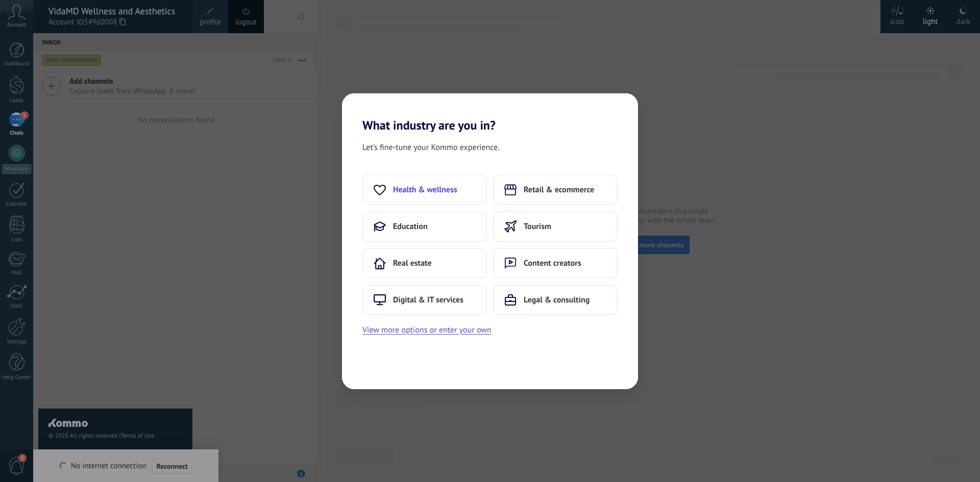 This screenshot has height=482, width=980. Describe the element at coordinates (555, 264) in the screenshot. I see `button: Content creators` at that location.